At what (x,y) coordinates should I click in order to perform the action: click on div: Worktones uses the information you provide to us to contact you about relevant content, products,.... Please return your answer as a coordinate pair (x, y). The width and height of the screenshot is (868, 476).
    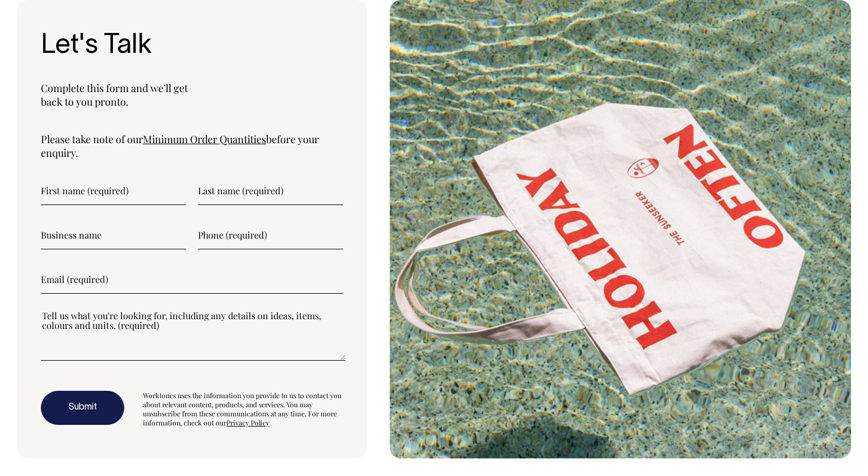
    Looking at the image, I should click on (243, 409).